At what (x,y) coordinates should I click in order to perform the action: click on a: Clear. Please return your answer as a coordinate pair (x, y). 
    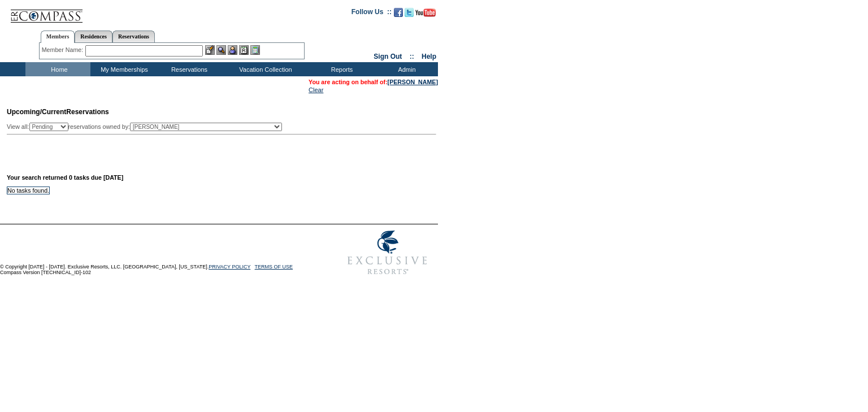
    Looking at the image, I should click on (316, 90).